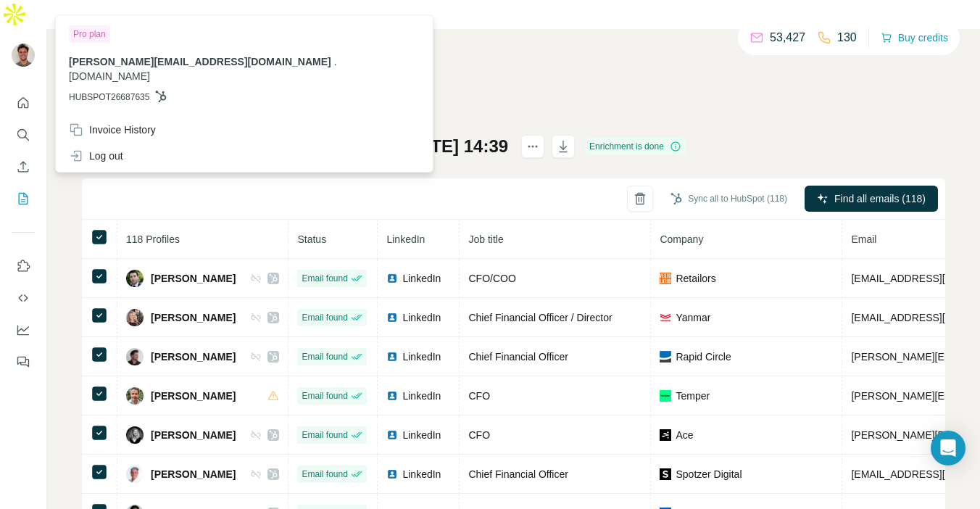 The width and height of the screenshot is (980, 509). I want to click on p: 53,427, so click(787, 37).